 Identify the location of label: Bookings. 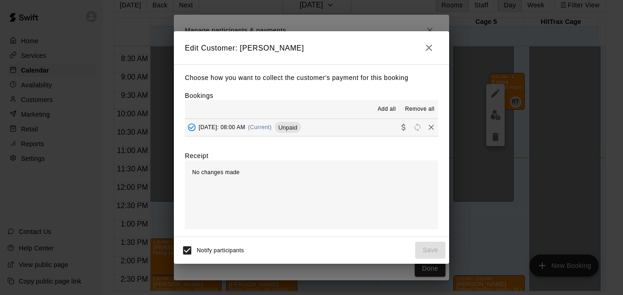
(199, 95).